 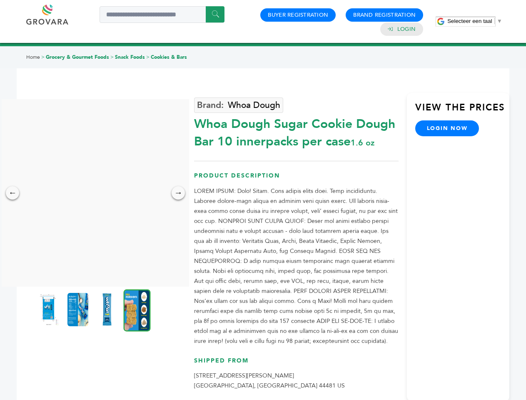 I want to click on img: Whoa Dough Sugar Cookie Dough Bar 10 innerpacks per case 1.6 oz Product Label, so click(x=49, y=309).